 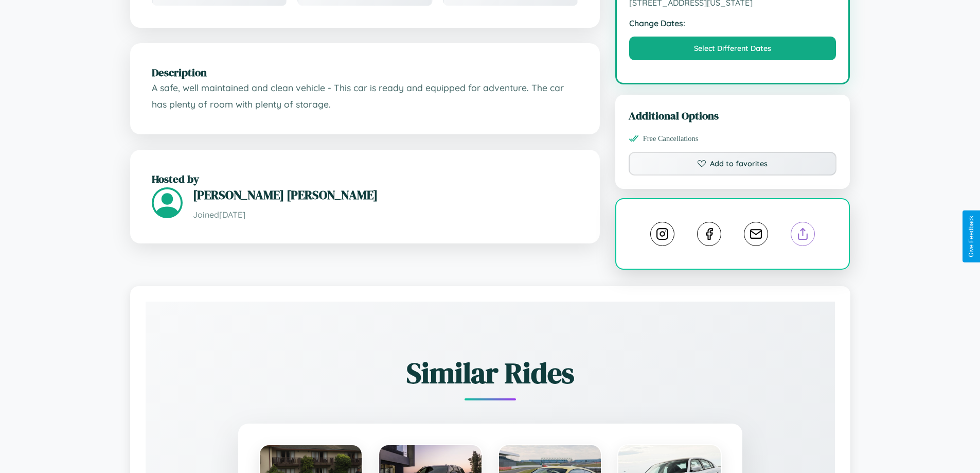 What do you see at coordinates (733, 49) in the screenshot?
I see `button: Select Different Dates` at bounding box center [733, 49].